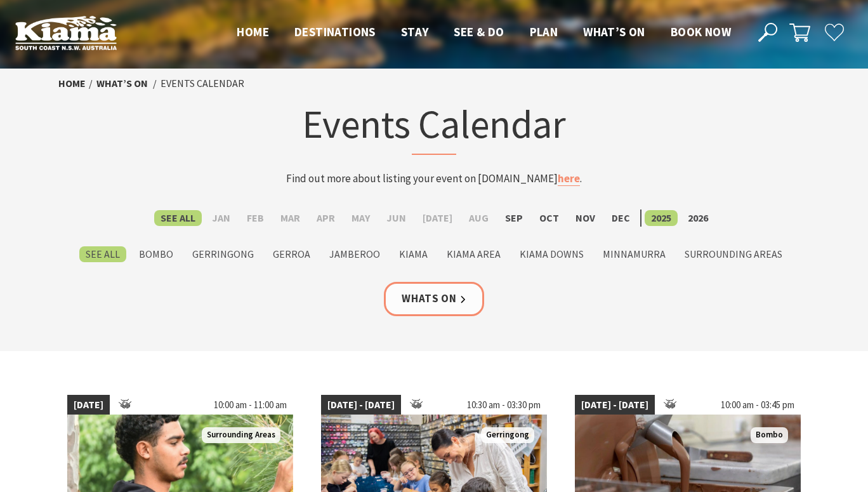 The height and width of the screenshot is (492, 868). What do you see at coordinates (202, 84) in the screenshot?
I see `li: Events Calendar` at bounding box center [202, 84].